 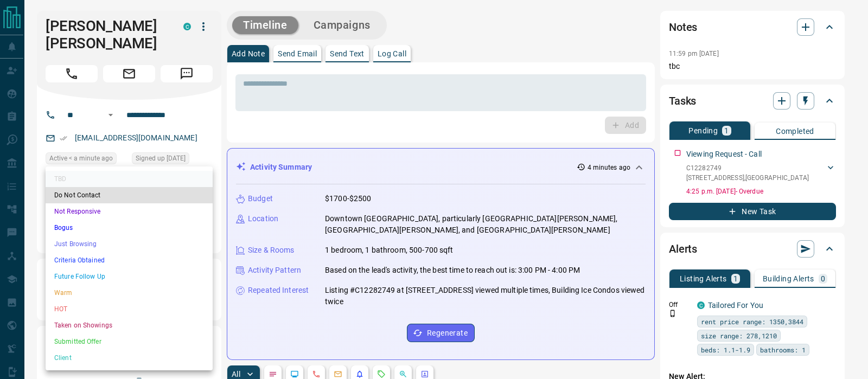 What do you see at coordinates (129, 358) in the screenshot?
I see `li: Client` at bounding box center [129, 358].